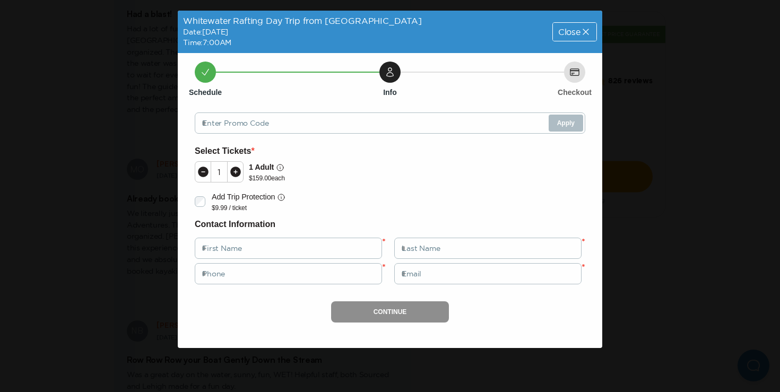 This screenshot has width=780, height=392. Describe the element at coordinates (219, 172) in the screenshot. I see `div: 1` at that location.